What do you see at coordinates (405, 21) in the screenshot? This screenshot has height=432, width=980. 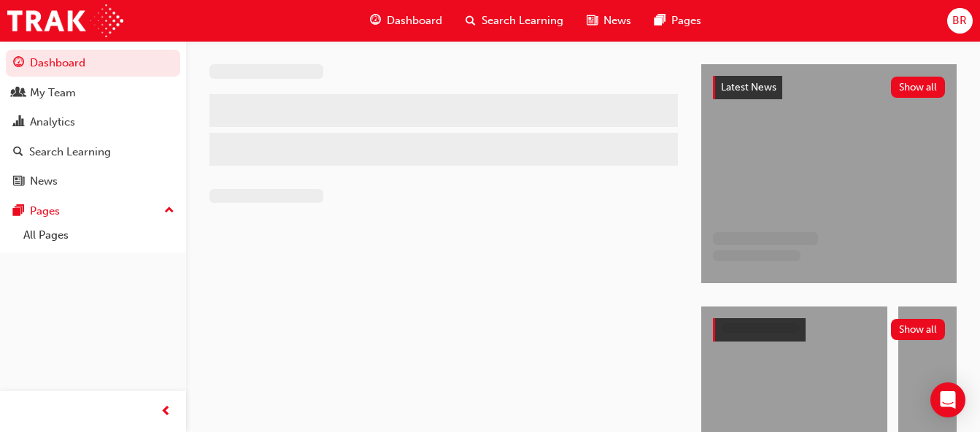 I see `a: guage-iconDashboard` at bounding box center [405, 21].